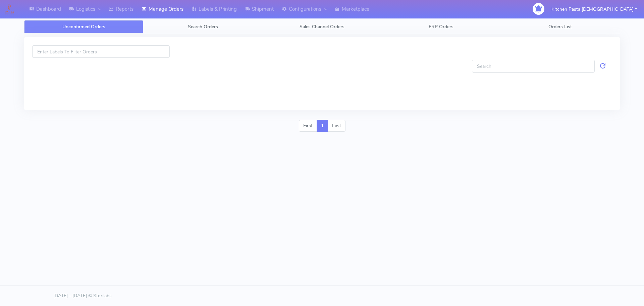 This screenshot has width=644, height=306. What do you see at coordinates (560, 27) in the screenshot?
I see `span: Orders List` at bounding box center [560, 27].